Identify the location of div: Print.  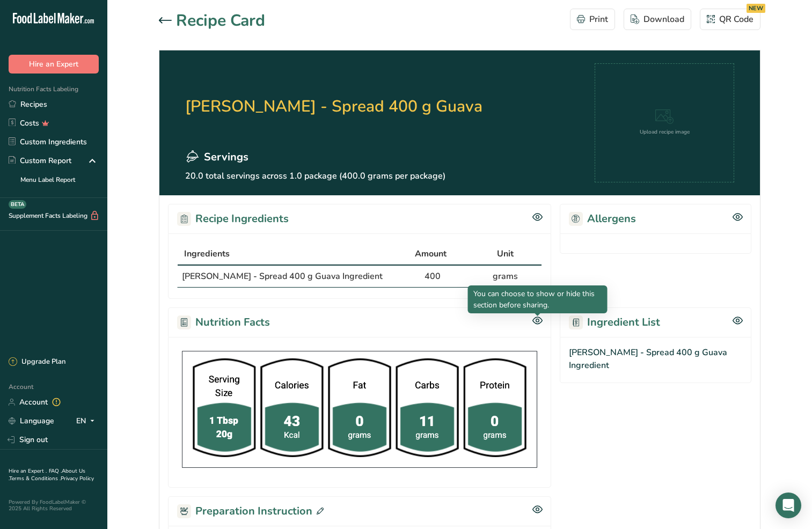
(593, 19).